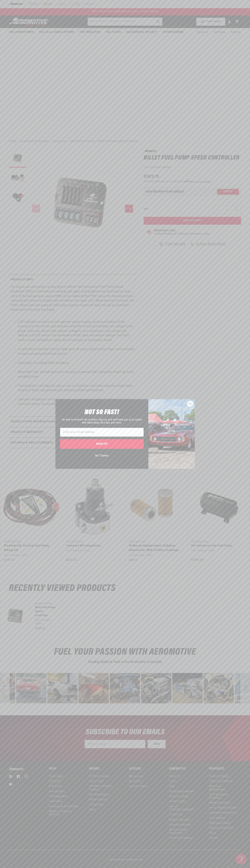 This screenshot has height=868, width=250. What do you see at coordinates (102, 444) in the screenshot?
I see `button: SIGN UP` at bounding box center [102, 444].